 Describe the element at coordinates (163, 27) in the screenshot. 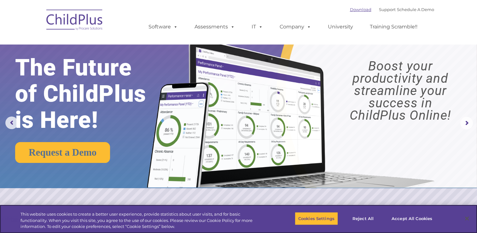

I see `a: Software` at that location.